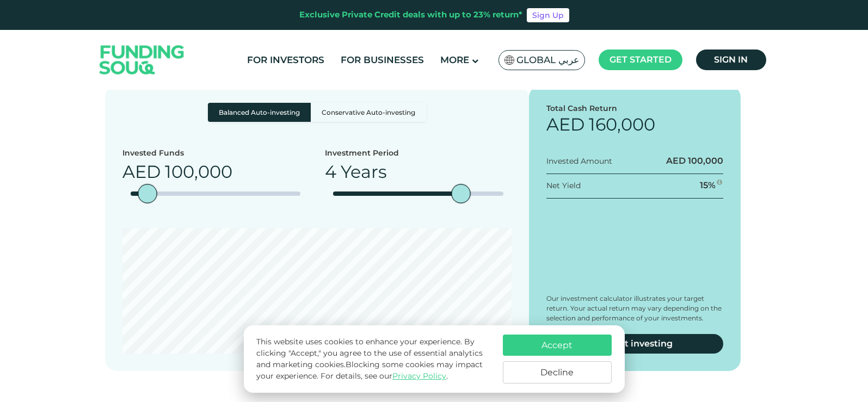 The width and height of the screenshot is (868, 402). Describe the element at coordinates (558, 371) in the screenshot. I see `button: Decline` at that location.